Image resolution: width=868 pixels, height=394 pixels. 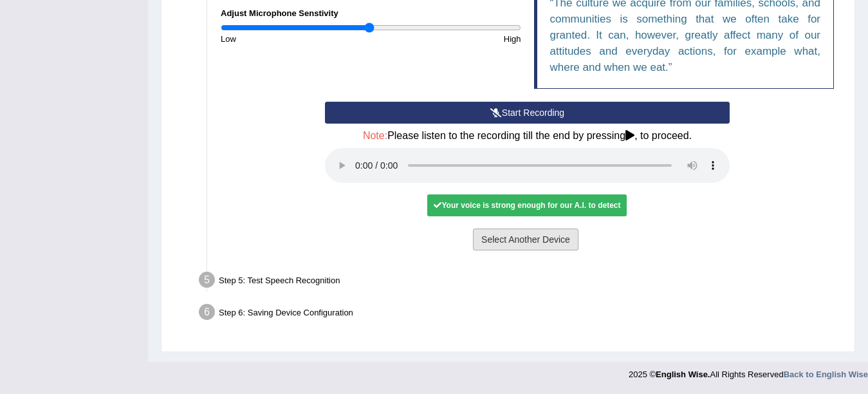 What do you see at coordinates (449, 39) in the screenshot?
I see `div: High` at bounding box center [449, 39].